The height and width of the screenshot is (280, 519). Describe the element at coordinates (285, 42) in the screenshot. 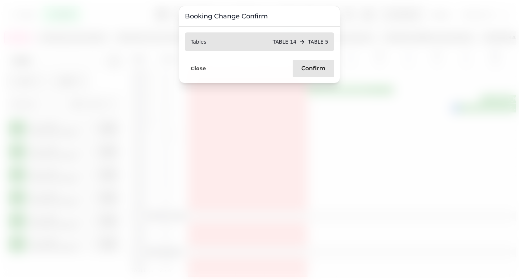

I see `p: TABLE 14` at that location.